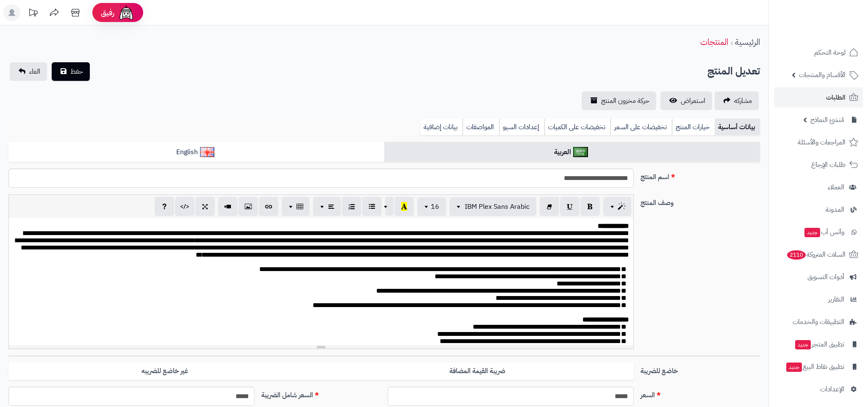 The width and height of the screenshot is (868, 407). I want to click on span: الغاء, so click(35, 72).